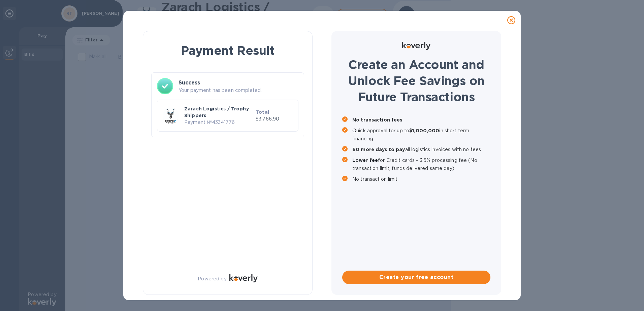  I want to click on b: Total, so click(262, 112).